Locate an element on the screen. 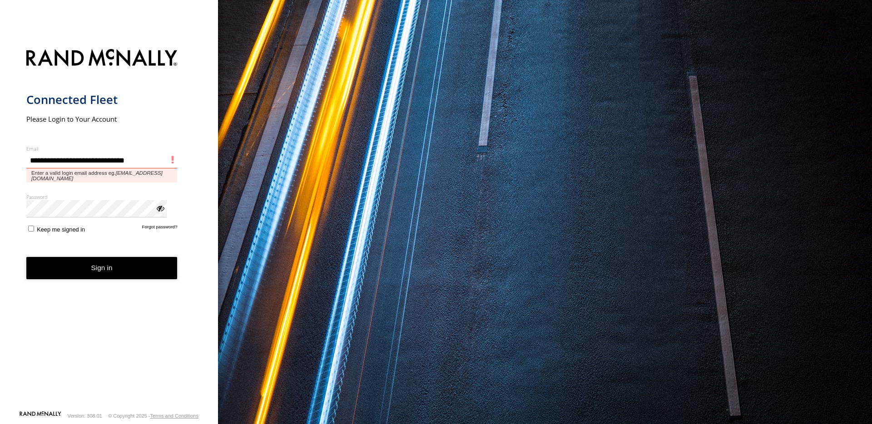 The image size is (872, 424). button: Sign in is located at coordinates (102, 268).